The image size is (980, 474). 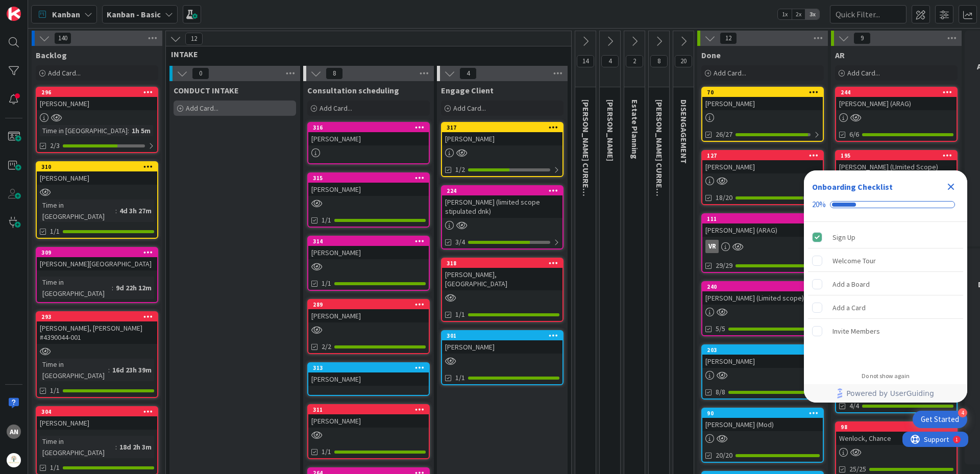 What do you see at coordinates (896, 439) in the screenshot?
I see `div: Wenlock, Chance` at bounding box center [896, 439].